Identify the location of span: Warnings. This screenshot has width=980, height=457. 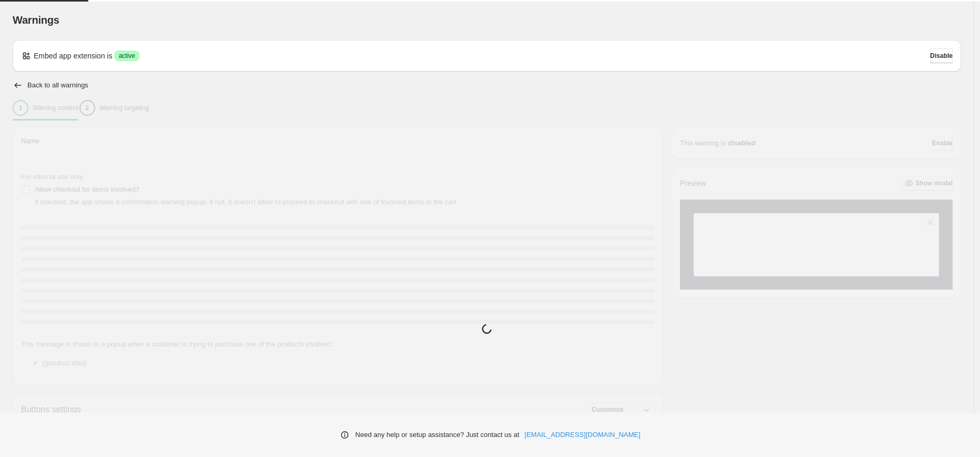
(36, 20).